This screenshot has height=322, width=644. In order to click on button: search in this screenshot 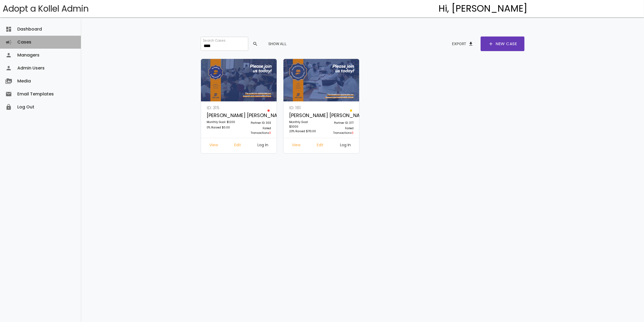, I will do `click(255, 44)`.